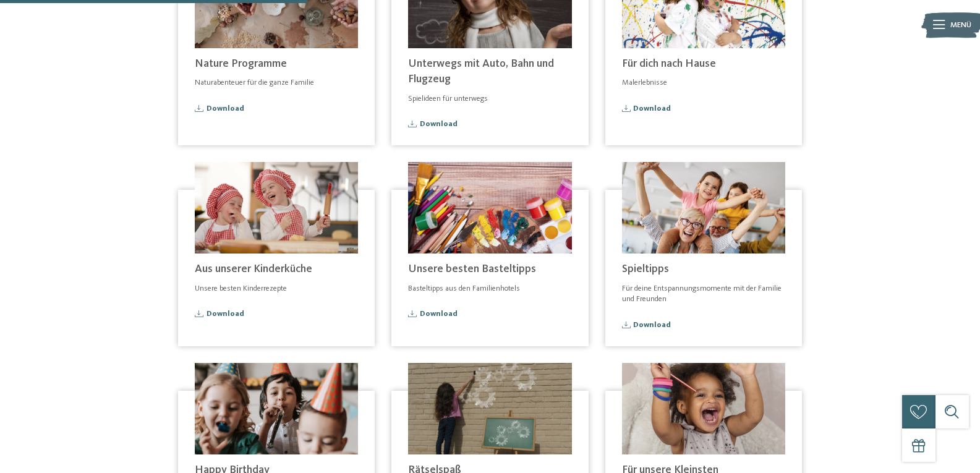 Image resolution: width=980 pixels, height=473 pixels. What do you see at coordinates (254, 269) in the screenshot?
I see `span: Aus unserer Kinderküche` at bounding box center [254, 269].